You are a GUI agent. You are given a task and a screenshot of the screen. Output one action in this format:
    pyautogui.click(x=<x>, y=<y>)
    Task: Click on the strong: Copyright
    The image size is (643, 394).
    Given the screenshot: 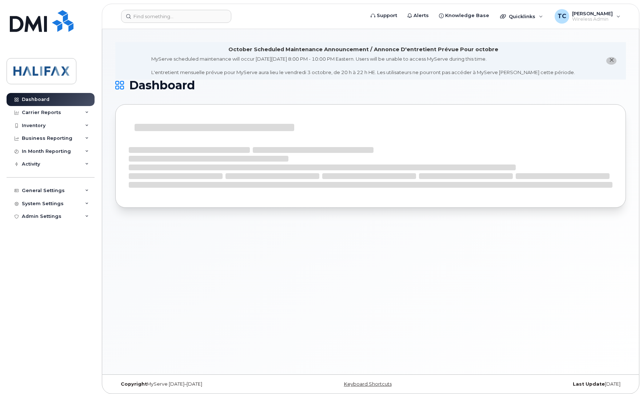 What is the action you would take?
    pyautogui.click(x=134, y=384)
    